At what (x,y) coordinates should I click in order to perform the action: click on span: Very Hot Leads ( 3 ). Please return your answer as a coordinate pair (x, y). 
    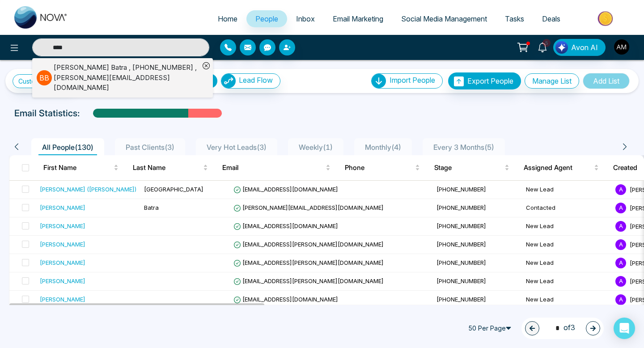
    Looking at the image, I should click on (236, 147).